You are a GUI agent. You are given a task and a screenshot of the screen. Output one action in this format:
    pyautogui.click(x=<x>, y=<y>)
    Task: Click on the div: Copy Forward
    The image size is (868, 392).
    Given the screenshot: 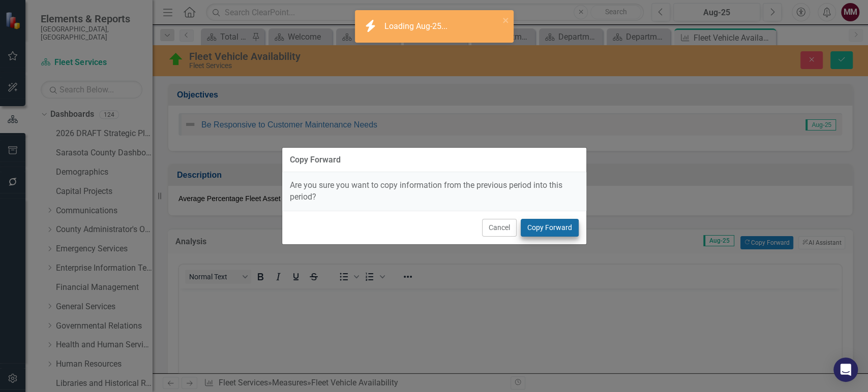 What is the action you would take?
    pyautogui.click(x=315, y=160)
    